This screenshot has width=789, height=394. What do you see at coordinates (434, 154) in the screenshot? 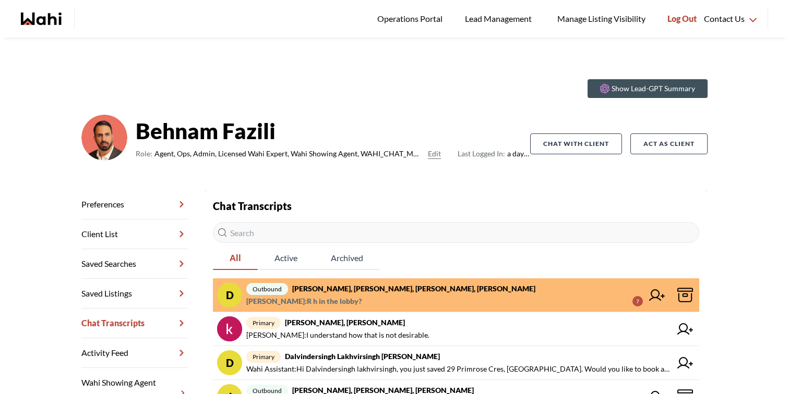
I see `button: Edit` at bounding box center [434, 154].